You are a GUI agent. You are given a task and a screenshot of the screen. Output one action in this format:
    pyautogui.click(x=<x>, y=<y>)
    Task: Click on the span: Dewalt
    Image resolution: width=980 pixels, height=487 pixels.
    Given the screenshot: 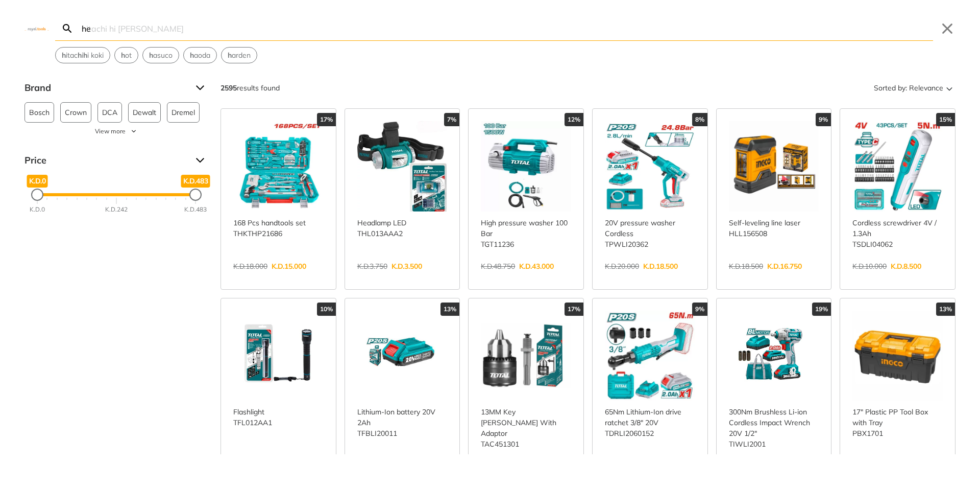 What is the action you would take?
    pyautogui.click(x=144, y=112)
    